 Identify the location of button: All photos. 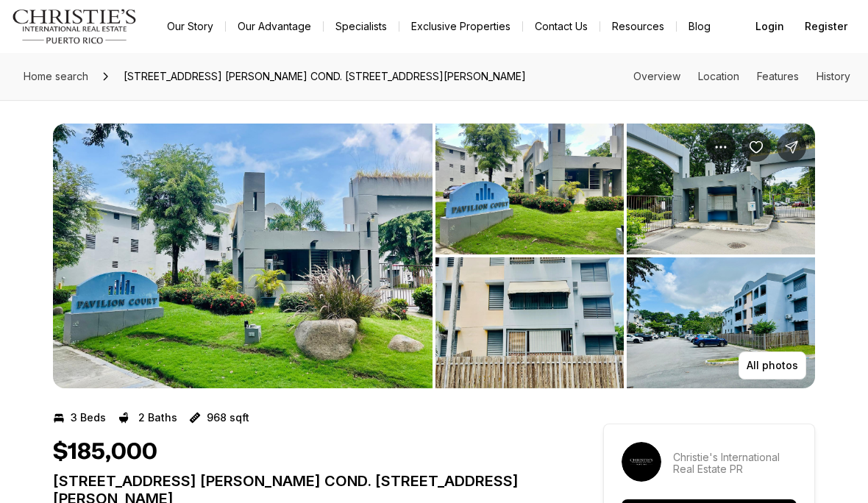
(772, 365).